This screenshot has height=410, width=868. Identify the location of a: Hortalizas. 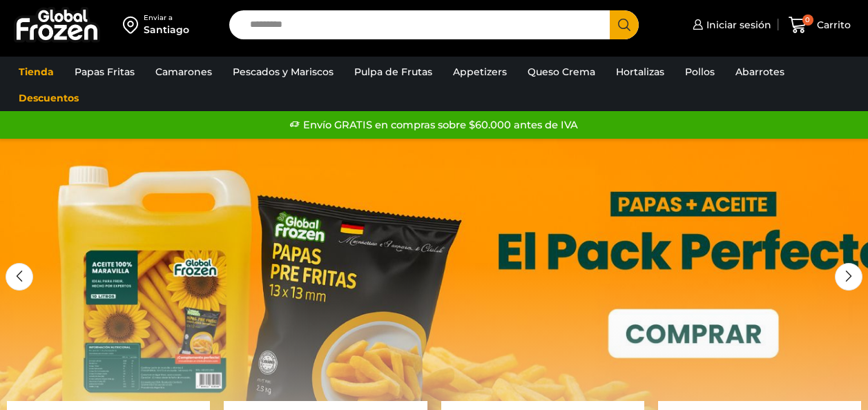
(640, 71).